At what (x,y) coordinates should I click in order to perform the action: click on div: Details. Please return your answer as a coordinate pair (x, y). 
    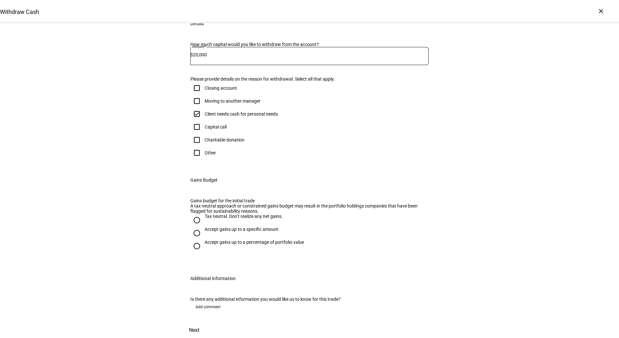
    Looking at the image, I should click on (197, 24).